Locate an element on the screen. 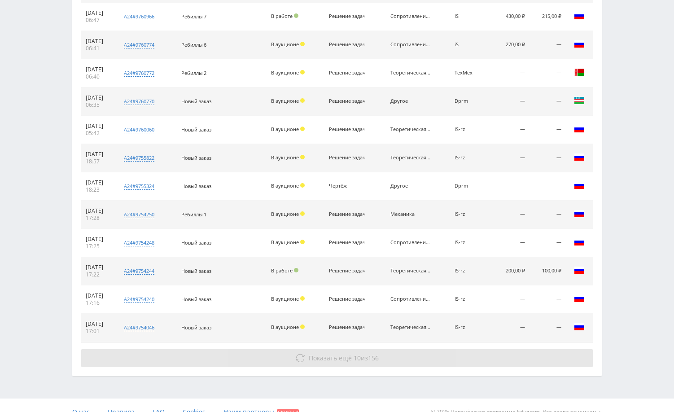 Image resolution: width=674 pixels, height=412 pixels. span: Ребиллы 2 is located at coordinates (194, 73).